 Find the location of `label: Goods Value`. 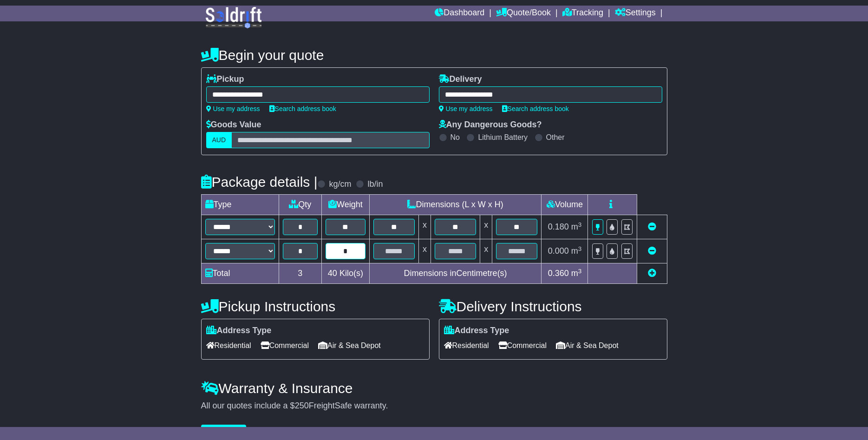

label: Goods Value is located at coordinates (234, 125).